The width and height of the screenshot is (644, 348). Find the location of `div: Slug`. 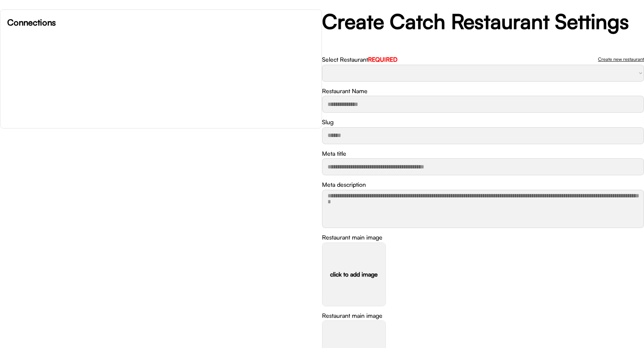

div: Slug is located at coordinates (327, 122).